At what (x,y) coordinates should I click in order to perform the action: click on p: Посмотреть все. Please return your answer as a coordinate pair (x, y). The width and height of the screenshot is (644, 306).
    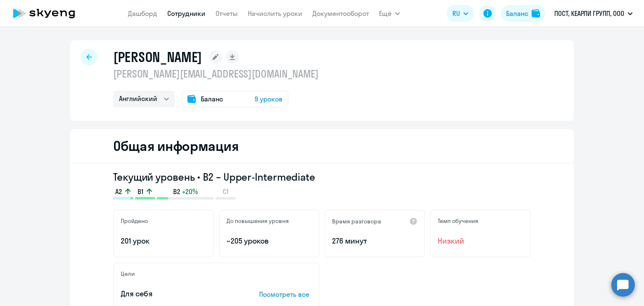
    Looking at the image, I should click on (286, 295).